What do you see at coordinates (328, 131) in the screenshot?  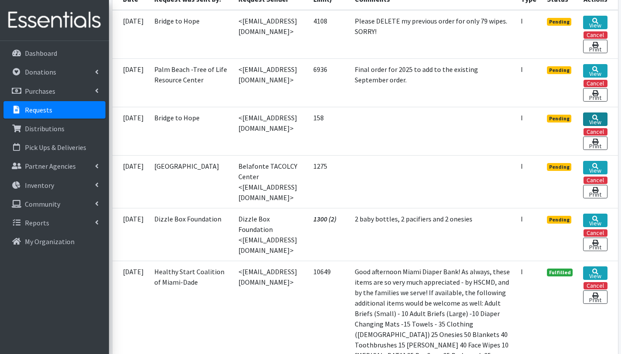 I see `td: 158` at bounding box center [328, 131].